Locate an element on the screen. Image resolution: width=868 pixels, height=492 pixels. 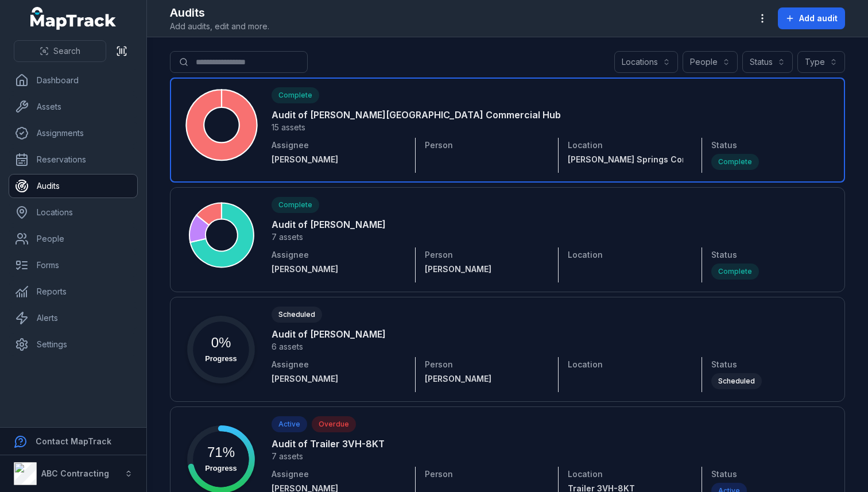
a: Alerts is located at coordinates (73, 318).